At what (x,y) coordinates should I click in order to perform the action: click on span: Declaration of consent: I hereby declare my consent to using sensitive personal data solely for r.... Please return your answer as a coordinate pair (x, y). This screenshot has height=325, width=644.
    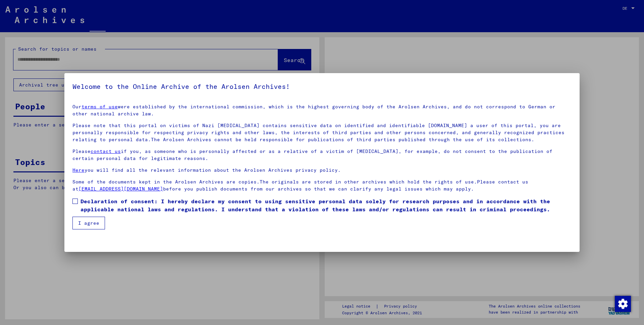
    Looking at the image, I should click on (326, 205).